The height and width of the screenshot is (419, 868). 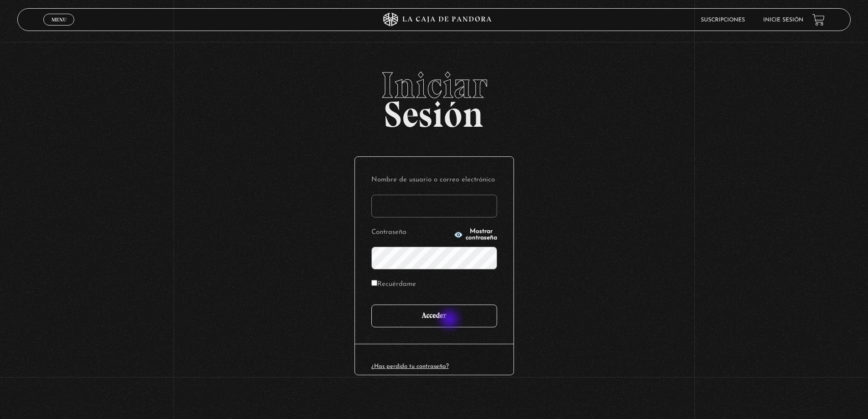 I want to click on span: Iniciar, so click(x=433, y=85).